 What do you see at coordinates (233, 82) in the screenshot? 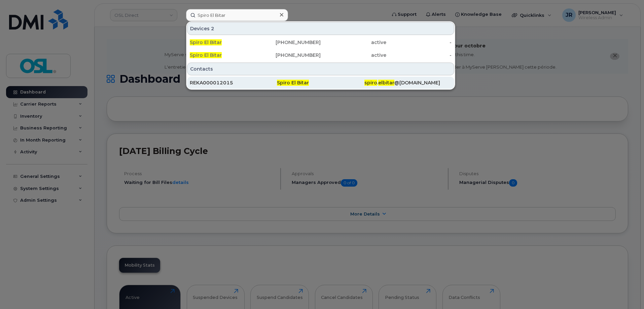
I see `div: REKA000012015` at bounding box center [233, 82].